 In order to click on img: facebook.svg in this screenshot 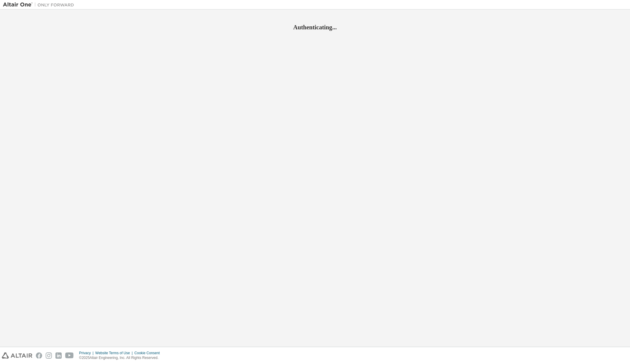, I will do `click(39, 355)`.